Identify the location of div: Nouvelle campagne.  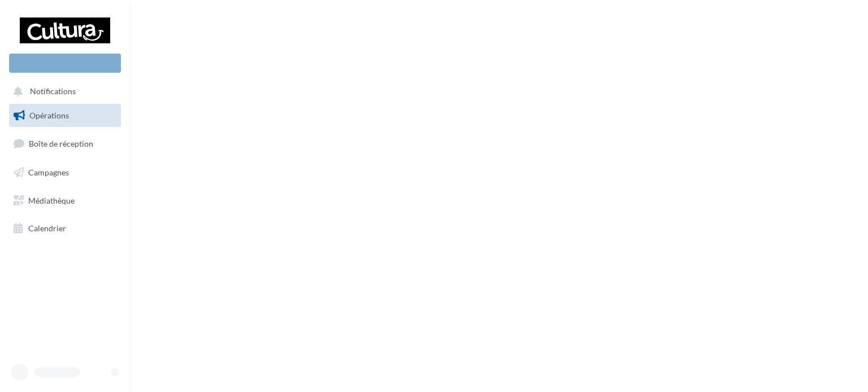
(65, 63).